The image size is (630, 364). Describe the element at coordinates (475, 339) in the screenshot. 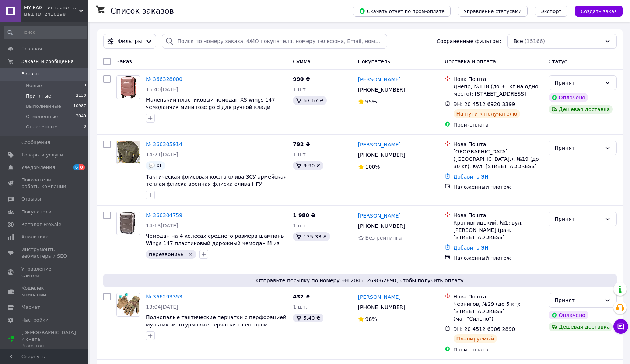

I see `div: Планируемый` at that location.